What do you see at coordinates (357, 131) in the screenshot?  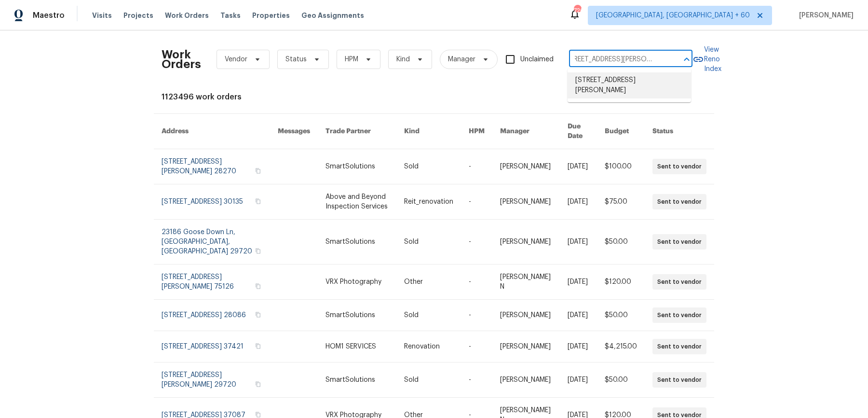 I see `th: Trade Partner` at bounding box center [357, 131].